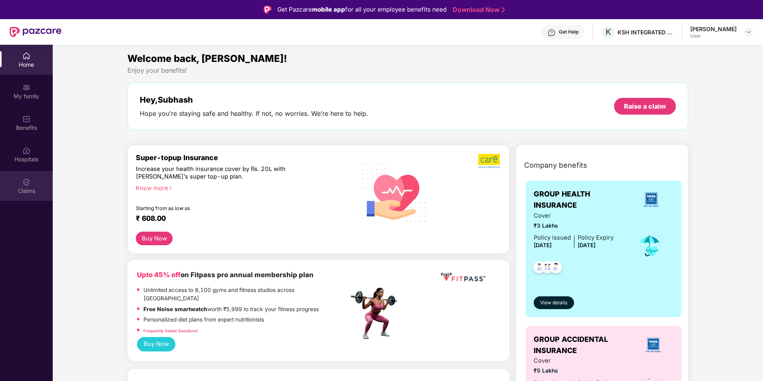 The image size is (763, 381). I want to click on a: Download Now, so click(478, 10).